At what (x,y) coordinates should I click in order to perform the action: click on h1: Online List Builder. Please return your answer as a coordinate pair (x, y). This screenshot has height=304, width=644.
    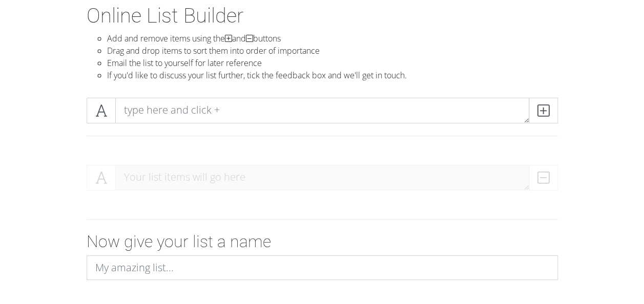
    Looking at the image, I should click on (322, 16).